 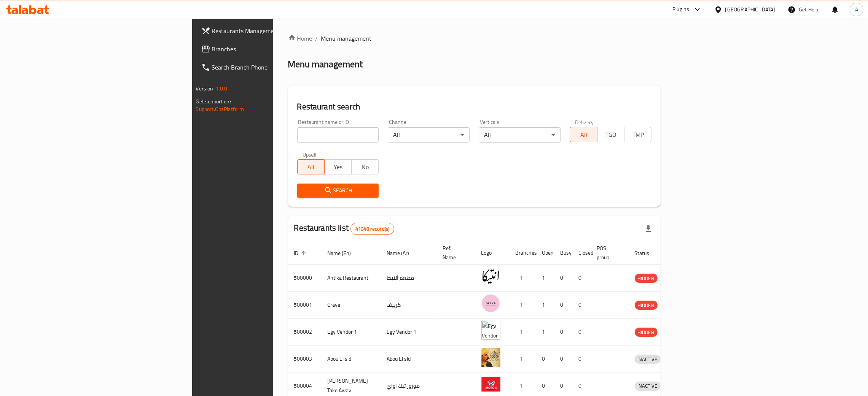 What do you see at coordinates (222, 89) in the screenshot?
I see `span: 1.0.0` at bounding box center [222, 89].